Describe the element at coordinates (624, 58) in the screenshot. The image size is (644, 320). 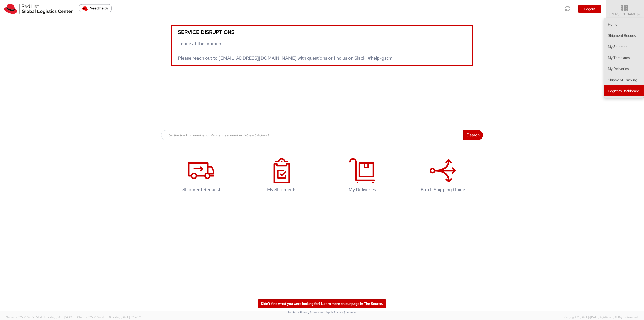
I see `a: My Templates` at that location.